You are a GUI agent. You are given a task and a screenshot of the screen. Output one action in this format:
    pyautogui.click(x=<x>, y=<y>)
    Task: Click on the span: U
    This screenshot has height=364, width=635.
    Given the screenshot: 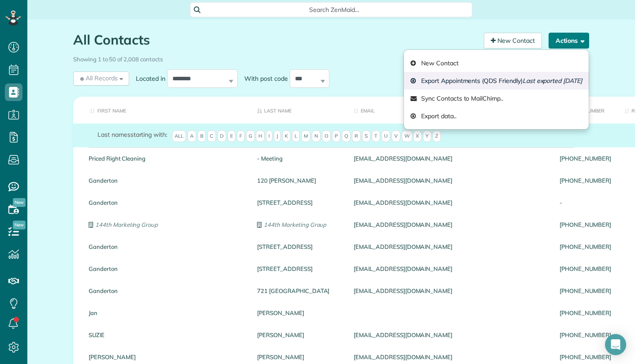 What is the action you would take?
    pyautogui.click(x=386, y=136)
    